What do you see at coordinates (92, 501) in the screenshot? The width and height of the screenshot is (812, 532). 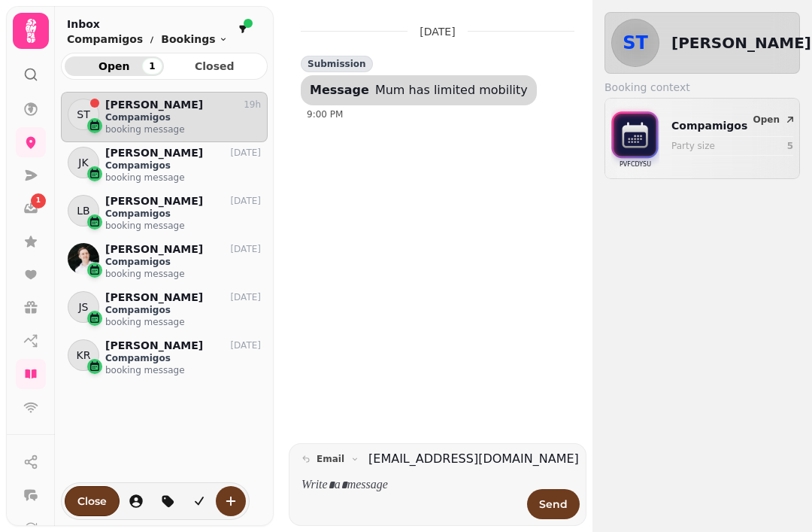 I see `span: Close` at bounding box center [92, 501].